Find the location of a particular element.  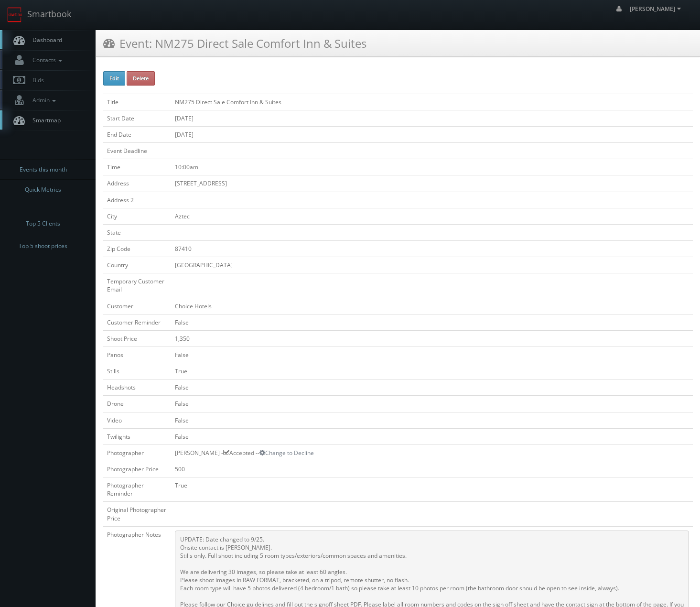

td: Panos is located at coordinates (137, 355).